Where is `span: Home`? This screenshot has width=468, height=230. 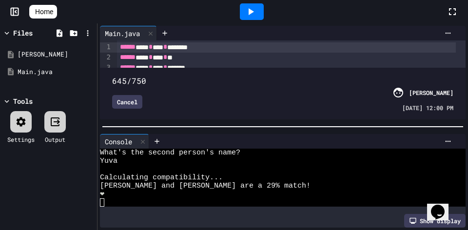 span: Home is located at coordinates (44, 12).